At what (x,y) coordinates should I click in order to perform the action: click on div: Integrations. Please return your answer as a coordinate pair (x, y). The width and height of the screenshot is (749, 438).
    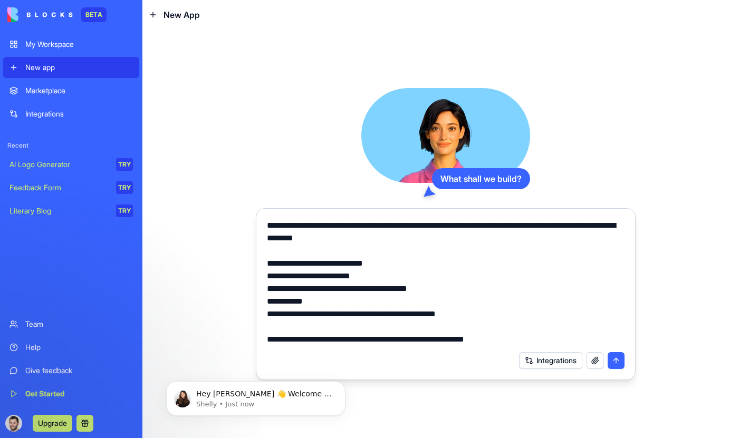
    Looking at the image, I should click on (79, 114).